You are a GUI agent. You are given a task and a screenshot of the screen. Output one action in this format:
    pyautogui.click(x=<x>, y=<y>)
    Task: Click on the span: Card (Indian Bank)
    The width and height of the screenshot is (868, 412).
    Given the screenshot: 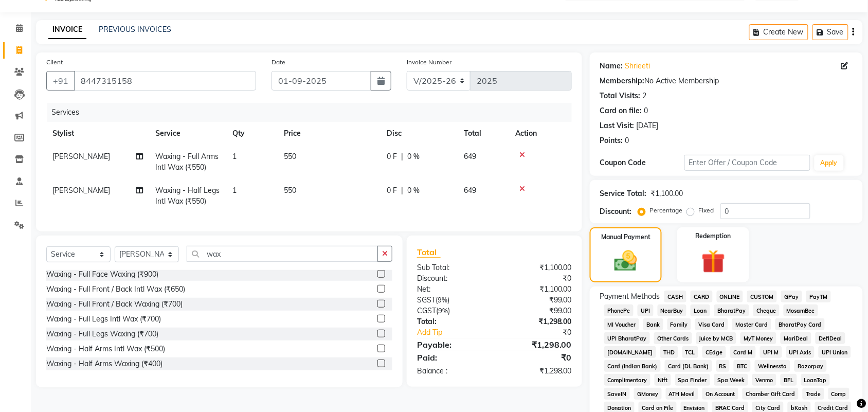 What is the action you would take?
    pyautogui.click(x=633, y=365)
    